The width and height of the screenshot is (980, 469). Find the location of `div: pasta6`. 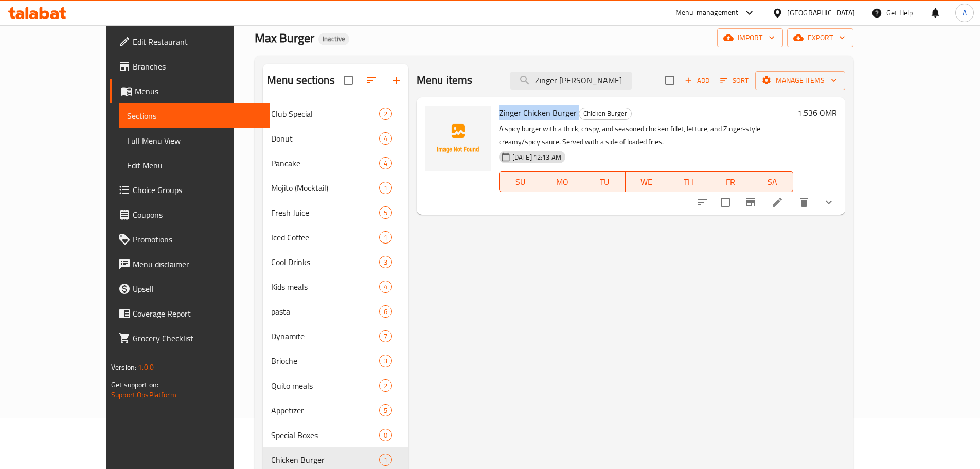

div: pasta6 is located at coordinates (335, 311).